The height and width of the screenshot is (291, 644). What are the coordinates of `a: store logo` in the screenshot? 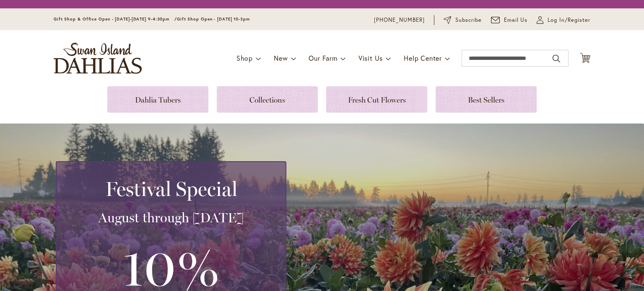 It's located at (97, 58).